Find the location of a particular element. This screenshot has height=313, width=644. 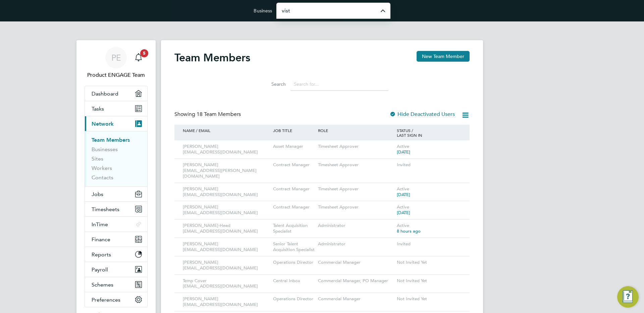

div: Commercial Manager, PO Manager is located at coordinates (356, 281).